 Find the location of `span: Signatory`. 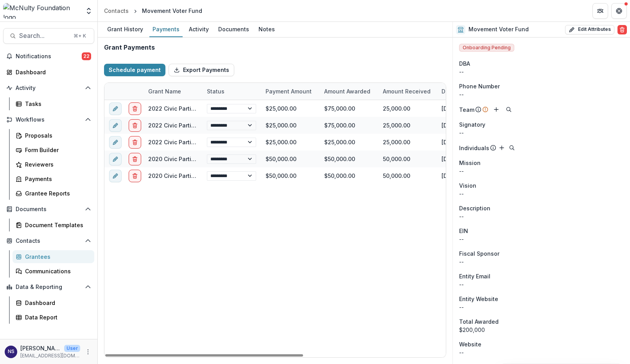

span: Signatory is located at coordinates (472, 125).